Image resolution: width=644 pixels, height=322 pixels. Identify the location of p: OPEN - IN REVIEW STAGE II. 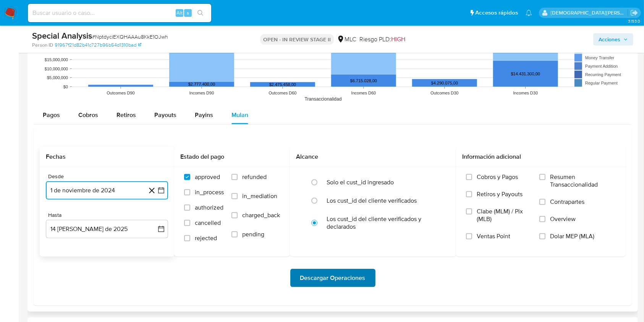
(297, 39).